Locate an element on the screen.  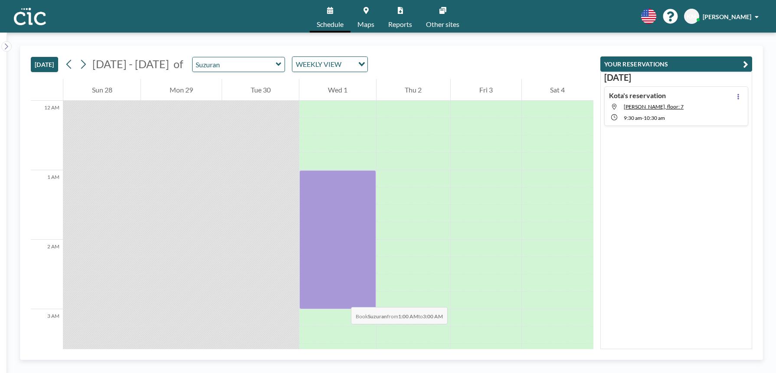
span: 9:30 AM is located at coordinates (633, 118).